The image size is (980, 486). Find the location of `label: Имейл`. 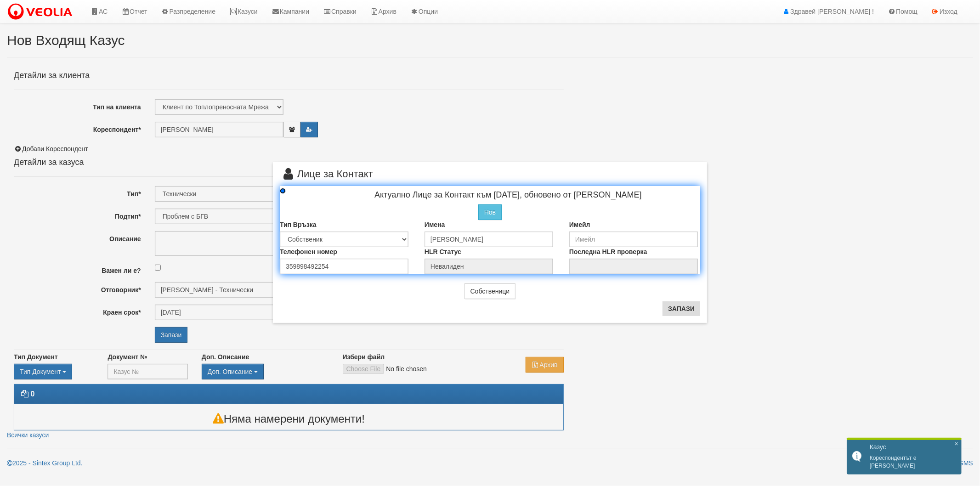

label: Имейл is located at coordinates (580, 224).